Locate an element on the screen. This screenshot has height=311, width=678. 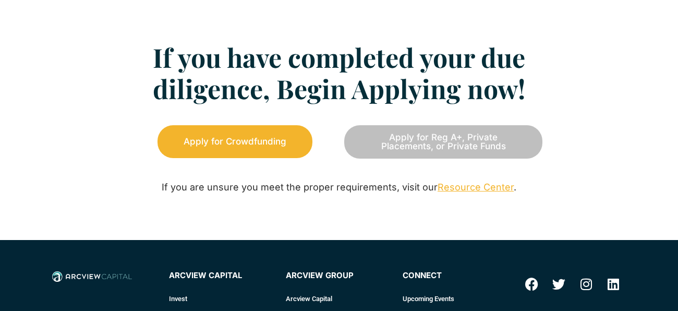
a: Apply for Crowdfunding is located at coordinates (235, 141).